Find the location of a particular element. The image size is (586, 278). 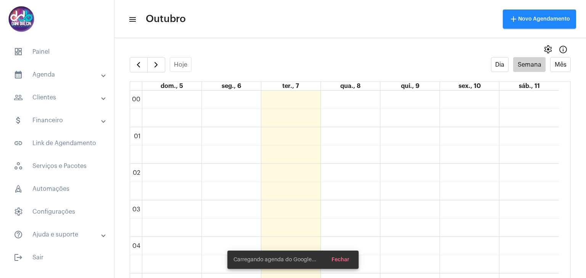

a: 5 de outubro de 2025 is located at coordinates (172, 86).